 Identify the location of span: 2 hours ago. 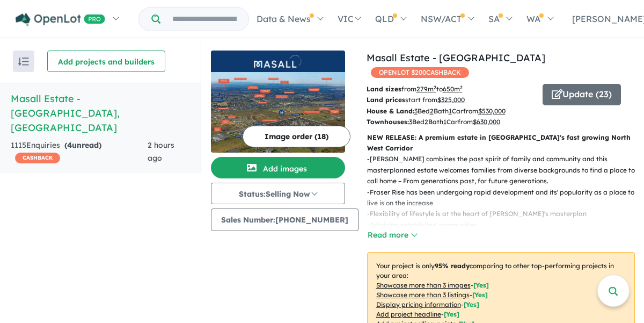
(161, 151).